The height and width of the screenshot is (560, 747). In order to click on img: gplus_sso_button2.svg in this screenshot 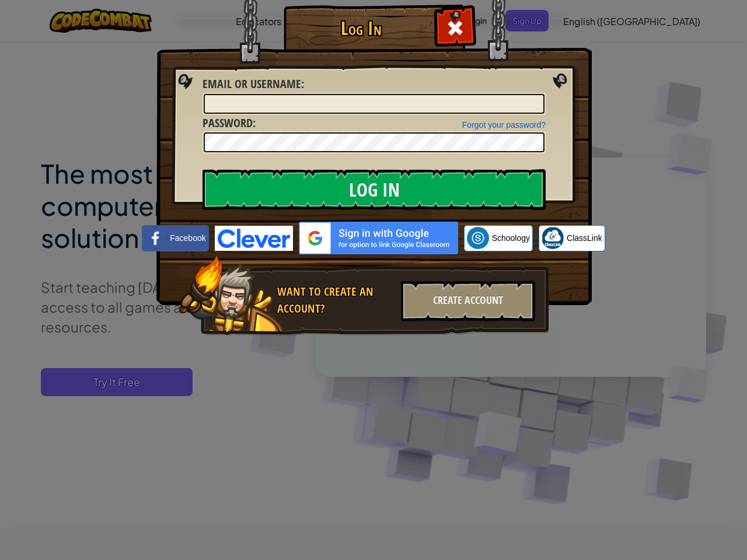, I will do `click(378, 238)`.